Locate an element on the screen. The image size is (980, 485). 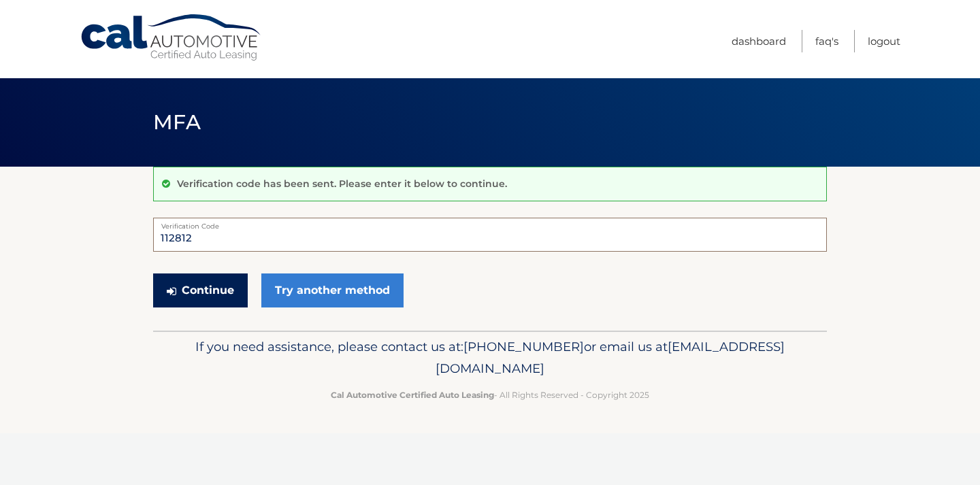
input: Verification Code is located at coordinates (490, 235).